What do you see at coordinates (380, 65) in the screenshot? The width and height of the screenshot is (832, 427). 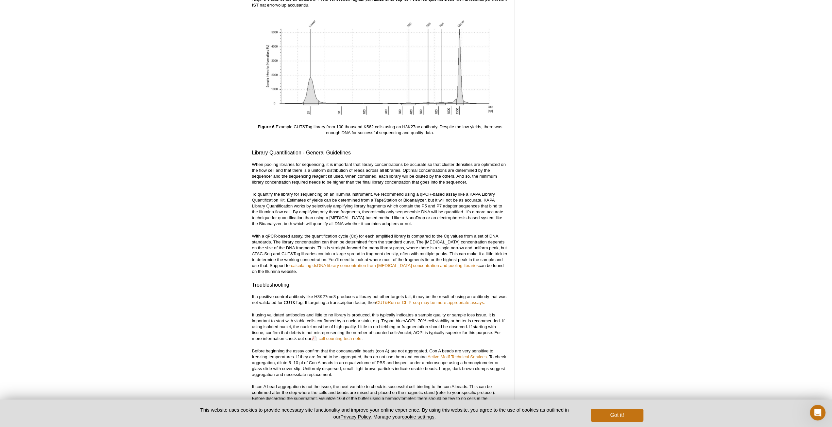 I see `img: CUT&Tag library` at bounding box center [380, 65].